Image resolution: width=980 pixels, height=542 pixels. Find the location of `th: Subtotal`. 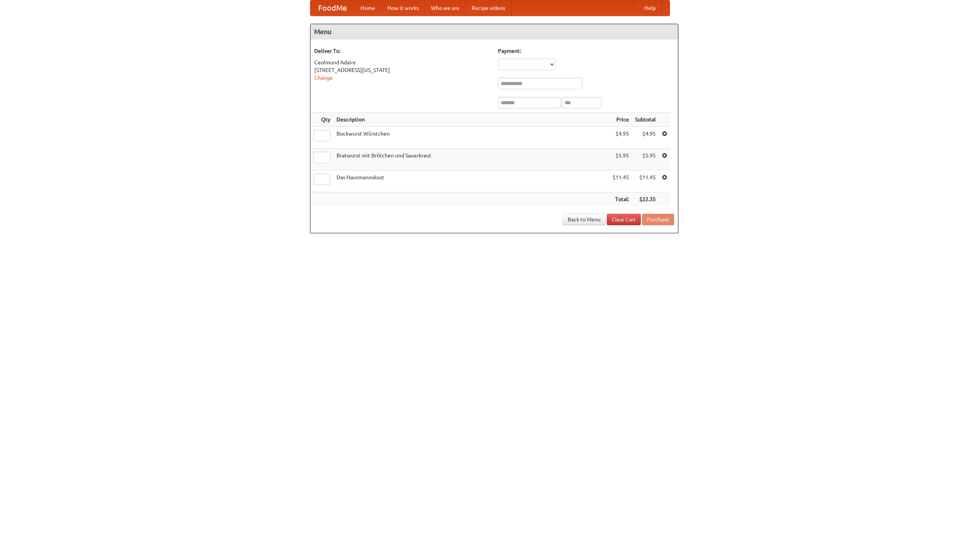

th: Subtotal is located at coordinates (645, 120).